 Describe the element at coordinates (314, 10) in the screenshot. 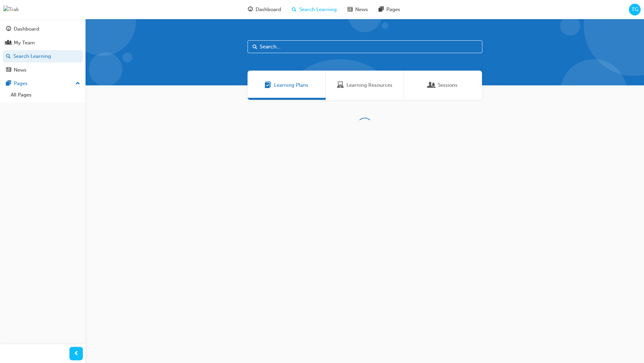

I see `a: search-iconSearch Learning` at that location.